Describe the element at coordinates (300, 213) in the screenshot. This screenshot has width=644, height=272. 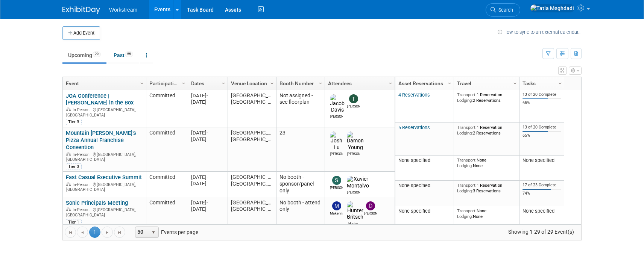
I see `td: No booth - attend only` at that location.